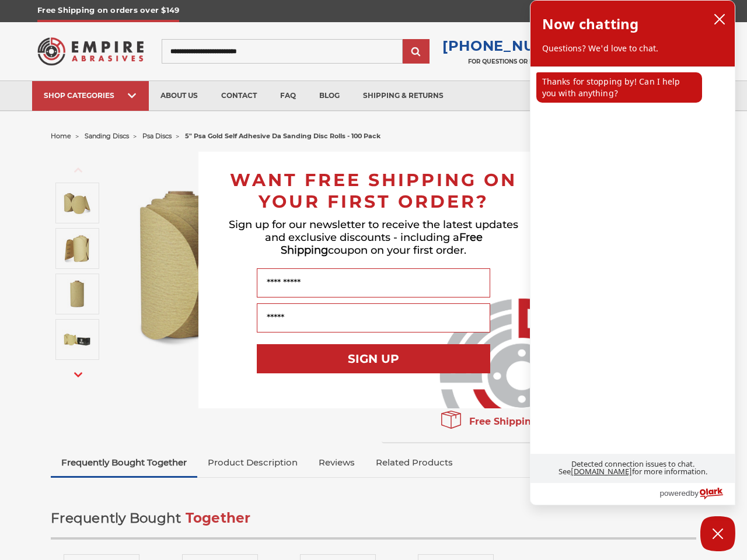  I want to click on button: Close Chatbox, so click(717, 533).